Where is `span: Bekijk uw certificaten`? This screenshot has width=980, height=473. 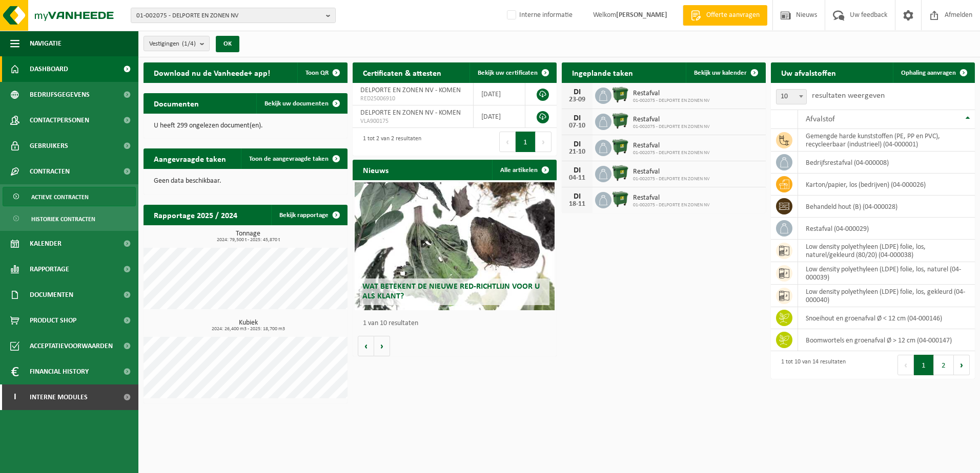 span: Bekijk uw certificaten is located at coordinates (508, 73).